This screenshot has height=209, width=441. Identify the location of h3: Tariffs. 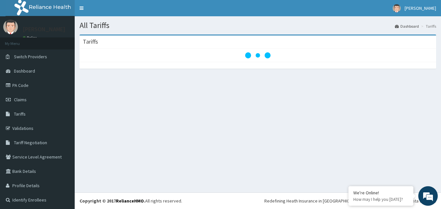
(90, 42).